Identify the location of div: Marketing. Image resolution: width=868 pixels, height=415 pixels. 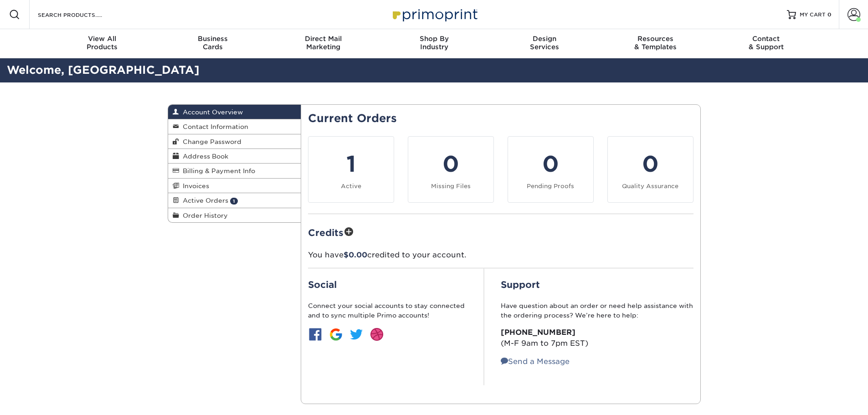
(323, 43).